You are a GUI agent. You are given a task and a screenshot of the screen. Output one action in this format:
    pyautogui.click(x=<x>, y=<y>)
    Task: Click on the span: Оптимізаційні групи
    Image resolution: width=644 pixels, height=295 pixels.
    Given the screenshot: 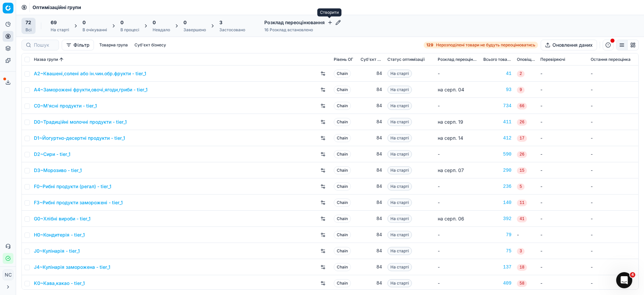 What is the action you would take?
    pyautogui.click(x=56, y=7)
    